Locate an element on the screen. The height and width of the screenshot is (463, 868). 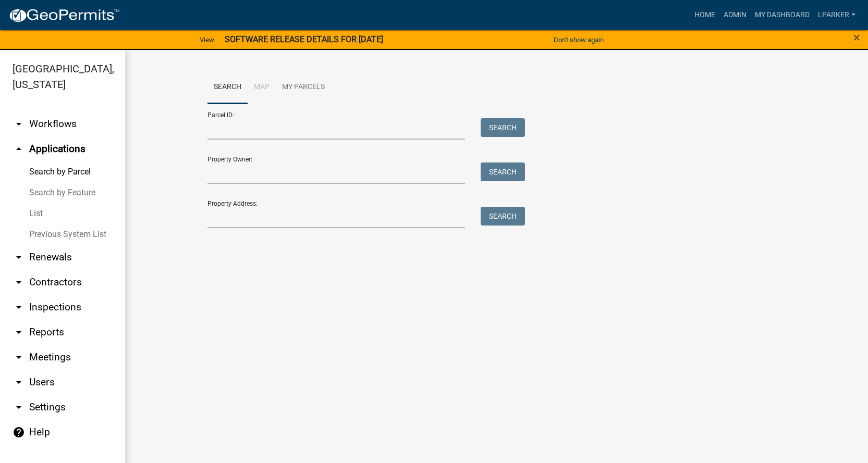
i: arrow_drop_up is located at coordinates (19, 149).